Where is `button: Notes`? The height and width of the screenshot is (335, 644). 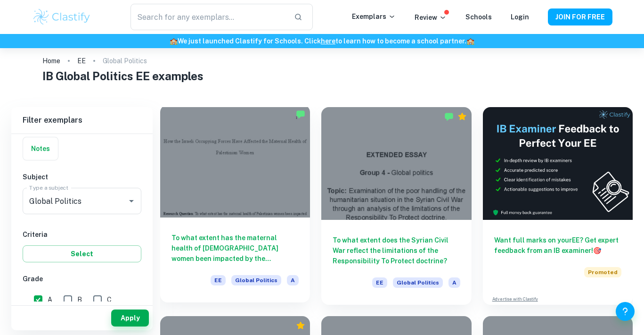 button: Notes is located at coordinates (41, 148).